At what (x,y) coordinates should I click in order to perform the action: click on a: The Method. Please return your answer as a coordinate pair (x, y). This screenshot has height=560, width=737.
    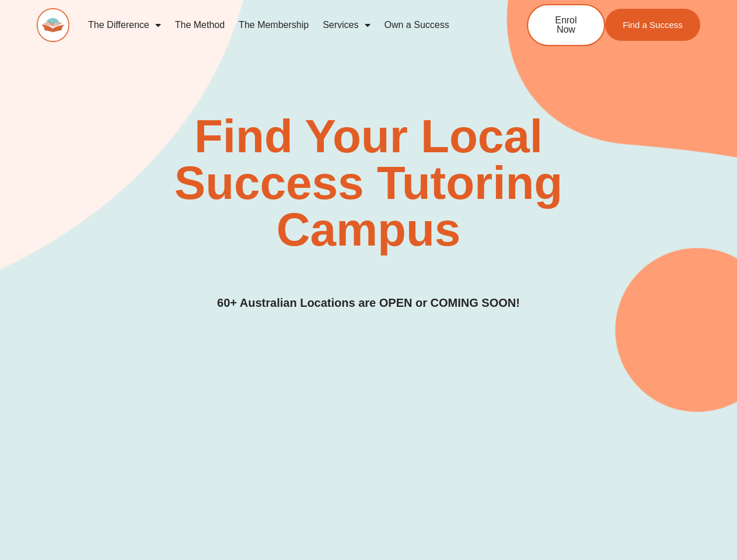
    Looking at the image, I should click on (199, 25).